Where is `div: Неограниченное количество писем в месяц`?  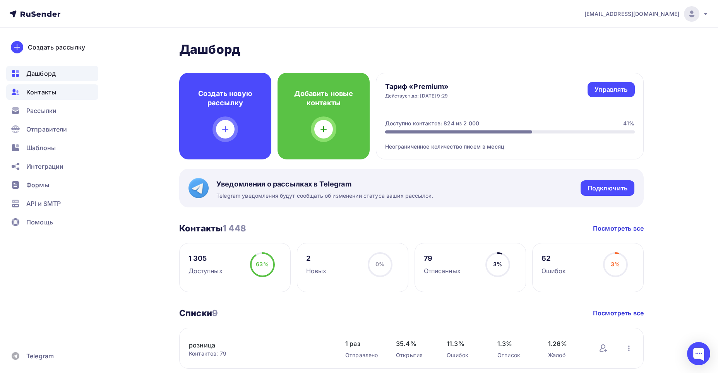 div: Неограниченное количество писем в месяц is located at coordinates (510, 142).